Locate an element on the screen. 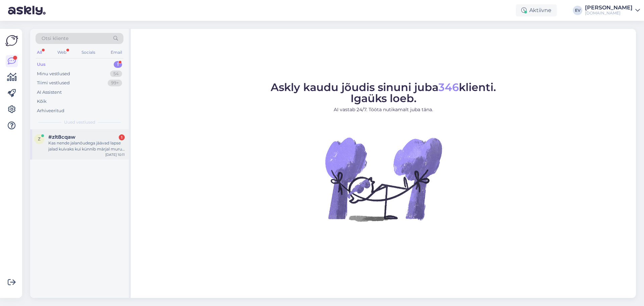  div: Arhiveeritud is located at coordinates (51, 111).